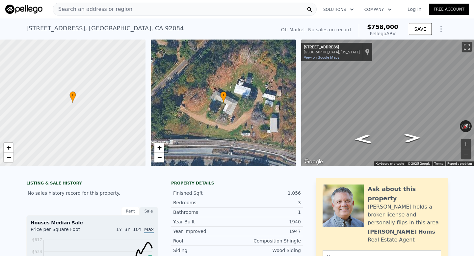 Image resolution: width=474 pixels, height=256 pixels. I want to click on div: Roof, so click(205, 241).